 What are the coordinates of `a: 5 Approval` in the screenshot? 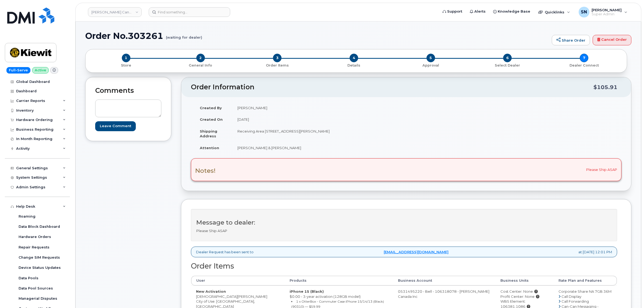 It's located at (431, 65).